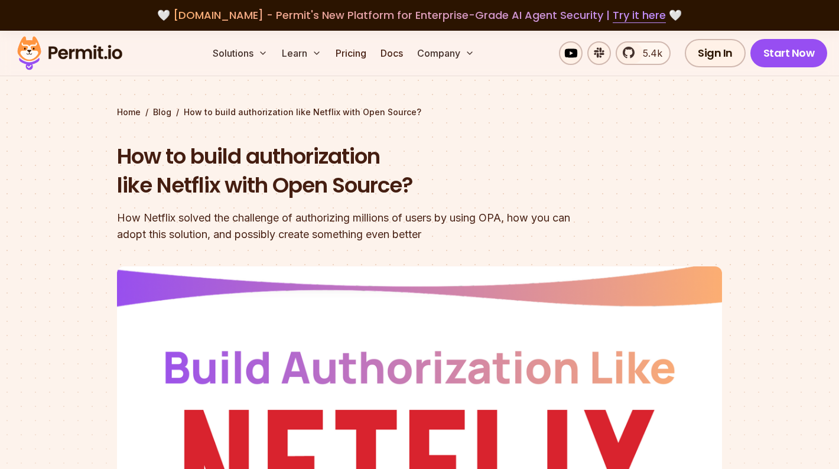 This screenshot has width=839, height=469. What do you see at coordinates (344, 226) in the screenshot?
I see `div: How Netflix solved the challenge of authorizing millions of users by using OPA, how you can adopt...` at bounding box center [344, 226].